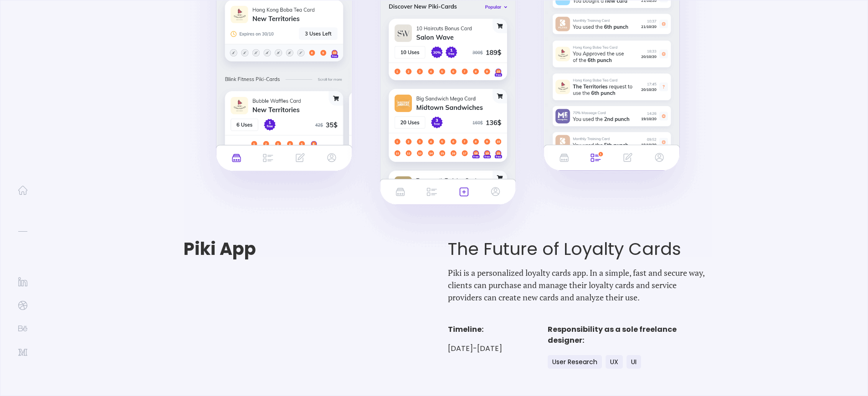 The width and height of the screenshot is (868, 396). What do you see at coordinates (574, 362) in the screenshot?
I see `div: User Research` at bounding box center [574, 362].